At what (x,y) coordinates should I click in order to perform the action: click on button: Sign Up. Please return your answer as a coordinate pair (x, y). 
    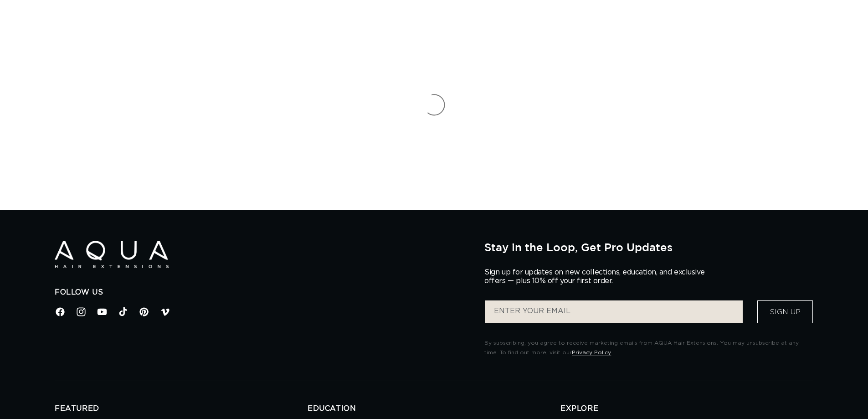
    Looking at the image, I should click on (785, 312).